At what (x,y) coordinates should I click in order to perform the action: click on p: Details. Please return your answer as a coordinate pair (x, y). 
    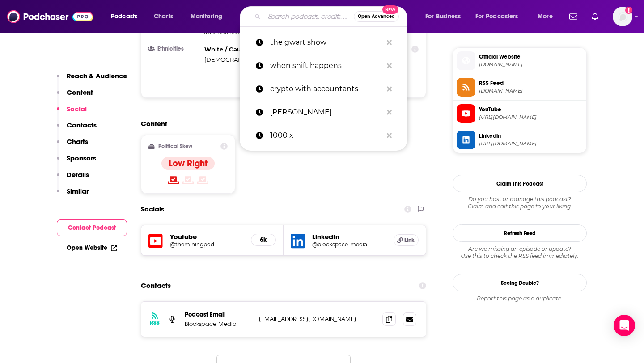
    Looking at the image, I should click on (78, 174).